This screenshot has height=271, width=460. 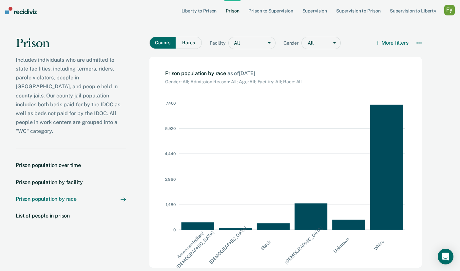 What do you see at coordinates (71, 199) in the screenshot?
I see `a: Prison population by race` at bounding box center [71, 199].